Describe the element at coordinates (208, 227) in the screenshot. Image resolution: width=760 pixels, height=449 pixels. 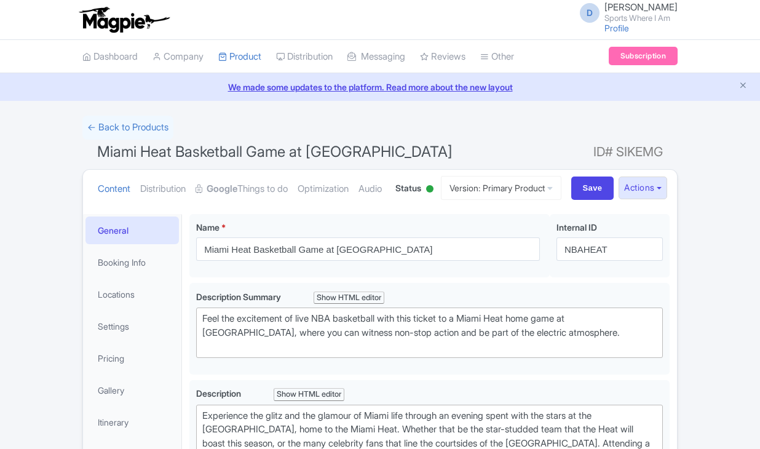
I see `span: Name` at that location.